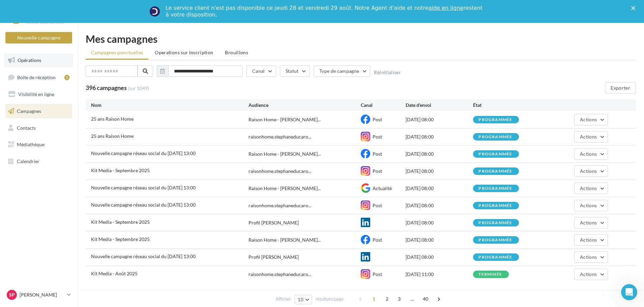 This screenshot has width=644, height=307. I want to click on a: Boîte de réception1, so click(39, 77).